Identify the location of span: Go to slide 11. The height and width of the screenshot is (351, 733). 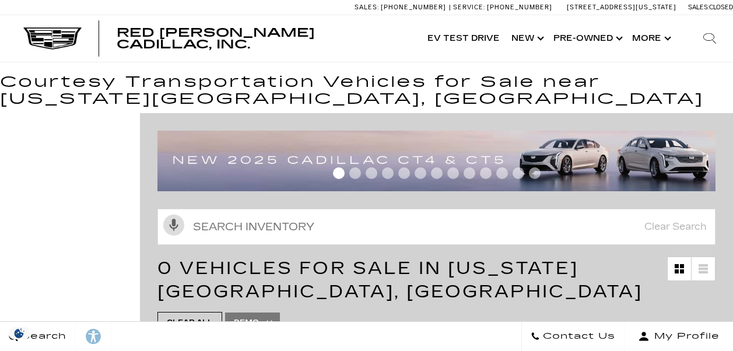
(502, 173).